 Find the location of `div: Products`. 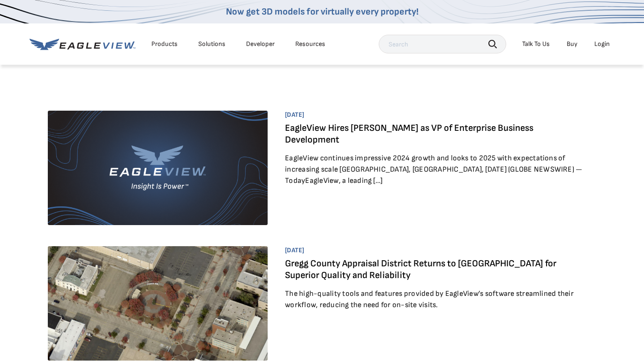

div: Products is located at coordinates (164, 44).